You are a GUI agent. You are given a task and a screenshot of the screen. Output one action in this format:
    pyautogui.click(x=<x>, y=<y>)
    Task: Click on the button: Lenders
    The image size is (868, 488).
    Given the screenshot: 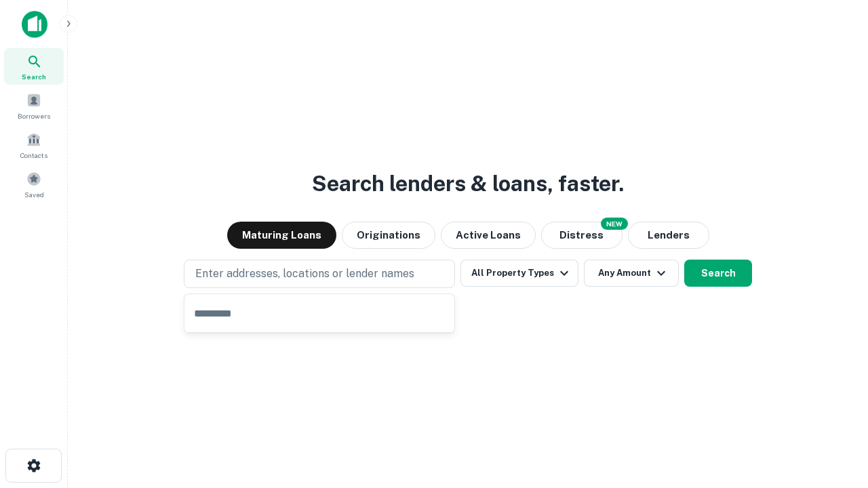 What is the action you would take?
    pyautogui.click(x=668, y=235)
    